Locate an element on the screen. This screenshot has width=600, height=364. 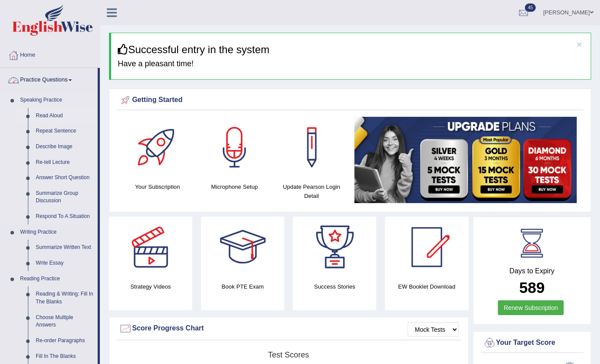
a: Choose Multiple Answers is located at coordinates (65, 321).